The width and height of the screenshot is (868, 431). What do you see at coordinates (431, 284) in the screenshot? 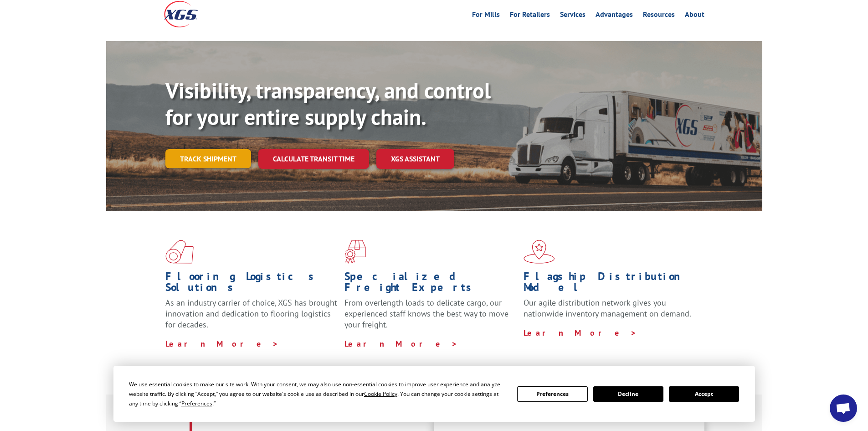
I see `h1: Specialized Freight Experts` at bounding box center [431, 284].